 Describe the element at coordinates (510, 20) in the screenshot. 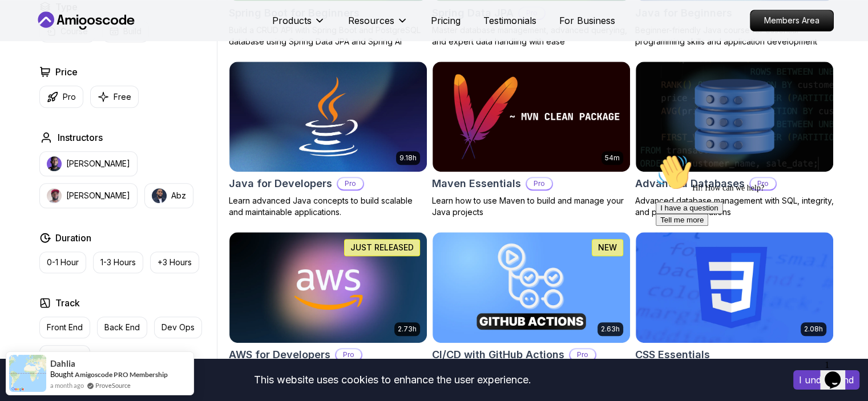

I see `a: Testimonials` at that location.